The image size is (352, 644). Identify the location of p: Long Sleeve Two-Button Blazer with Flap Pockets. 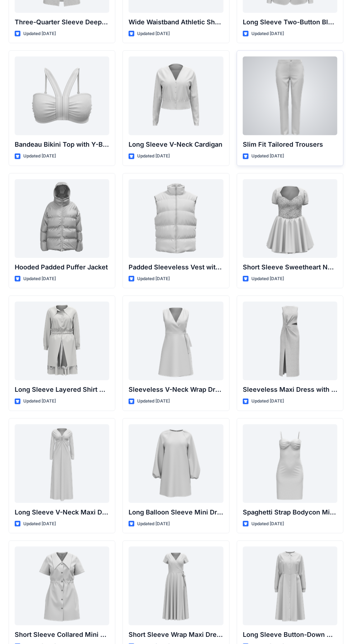
(290, 22).